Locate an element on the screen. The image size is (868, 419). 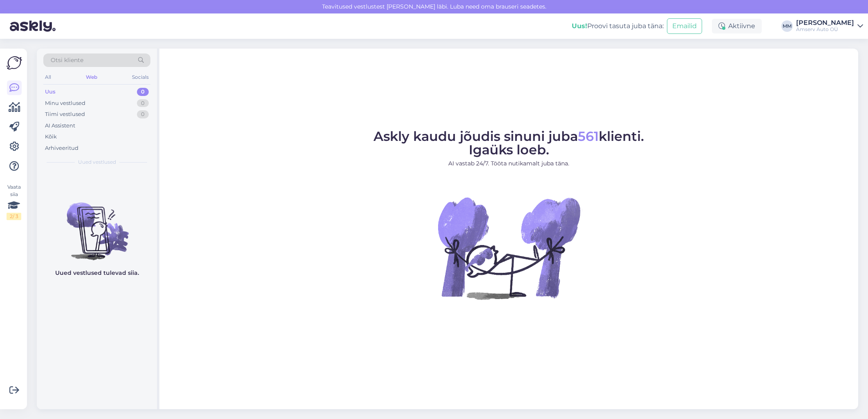
b: Uus! is located at coordinates (580, 26).